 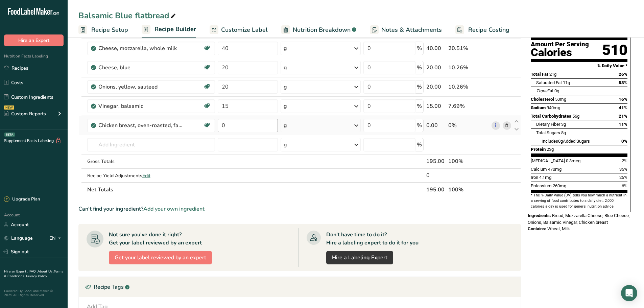 What do you see at coordinates (175, 29) in the screenshot?
I see `span: Recipe Builder` at bounding box center [175, 29].